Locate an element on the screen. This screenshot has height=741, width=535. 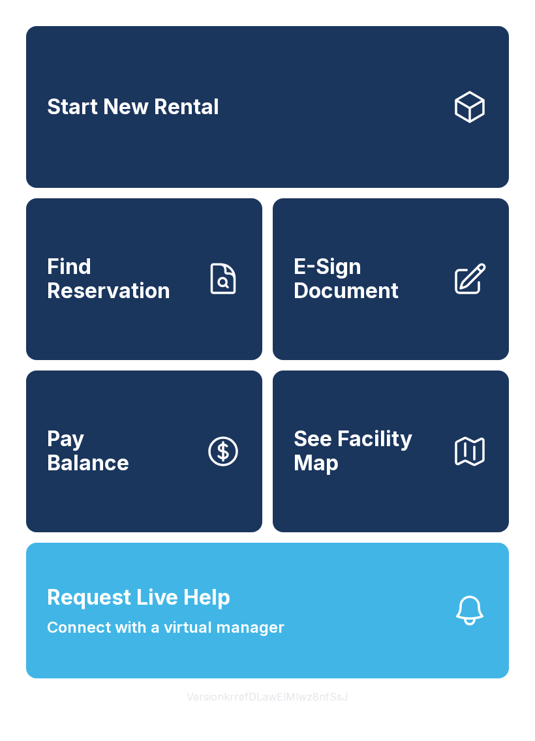
span: Pay Balance is located at coordinates (88, 451).